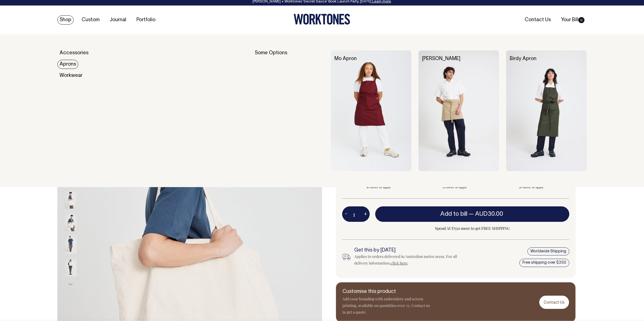 The height and width of the screenshot is (321, 644). Describe the element at coordinates (386, 292) in the screenshot. I see `h6: Customise this product` at that location.